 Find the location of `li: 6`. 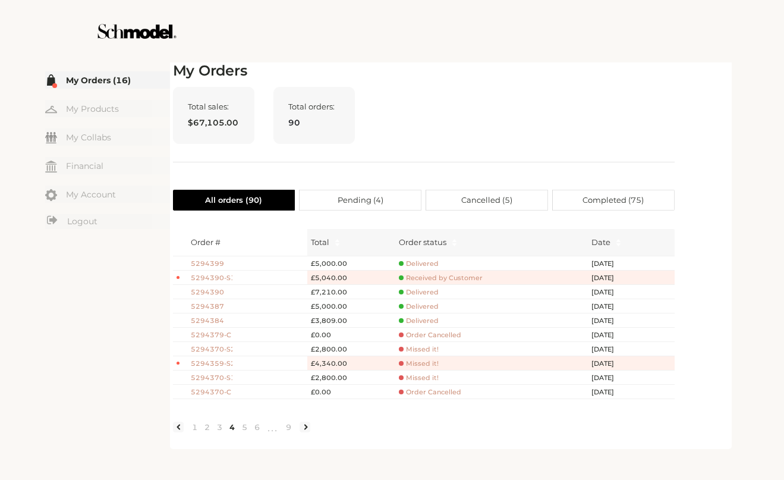

li: 6 is located at coordinates (257, 427).